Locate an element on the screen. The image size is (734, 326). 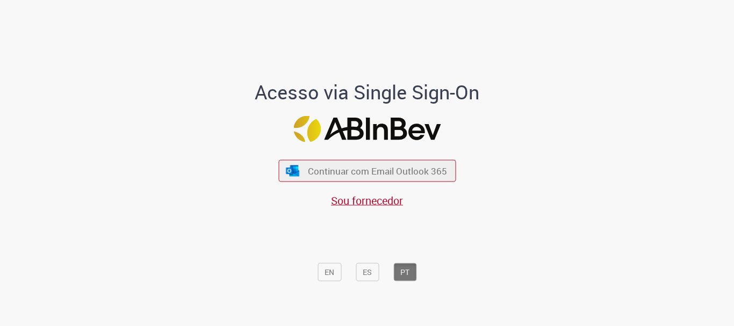
button: ícone Azure/Microsoft 360 Continuar com Email Outlook 365 is located at coordinates (367, 171).